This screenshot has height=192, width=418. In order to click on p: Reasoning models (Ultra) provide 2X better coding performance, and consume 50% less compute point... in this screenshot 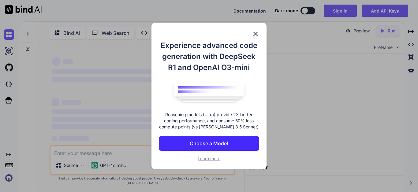, I will do `click(209, 121)`.